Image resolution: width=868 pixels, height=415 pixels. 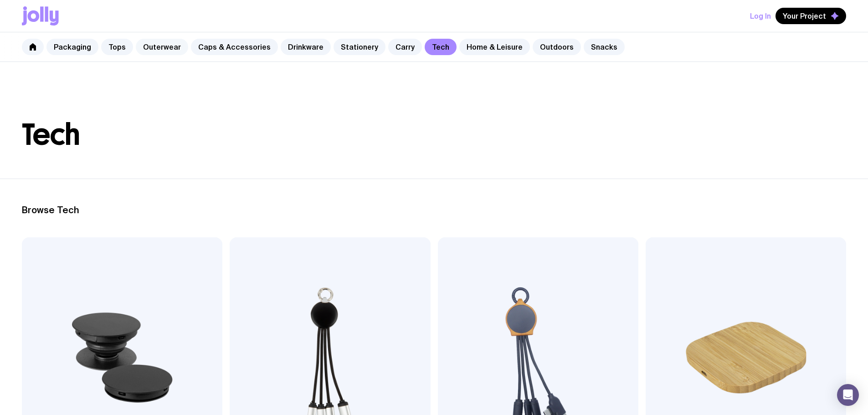 What do you see at coordinates (848, 395) in the screenshot?
I see `div: Open Intercom Messenger` at bounding box center [848, 395].